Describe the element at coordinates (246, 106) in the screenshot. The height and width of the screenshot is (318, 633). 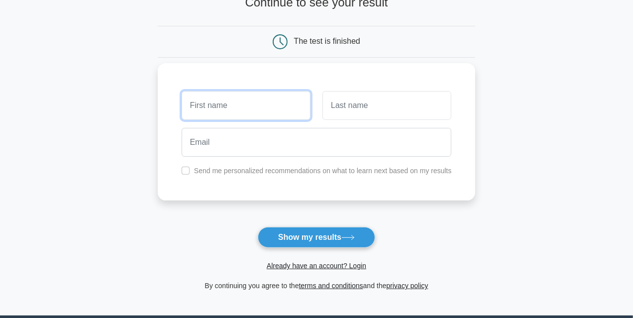
I see `input: First name` at that location.